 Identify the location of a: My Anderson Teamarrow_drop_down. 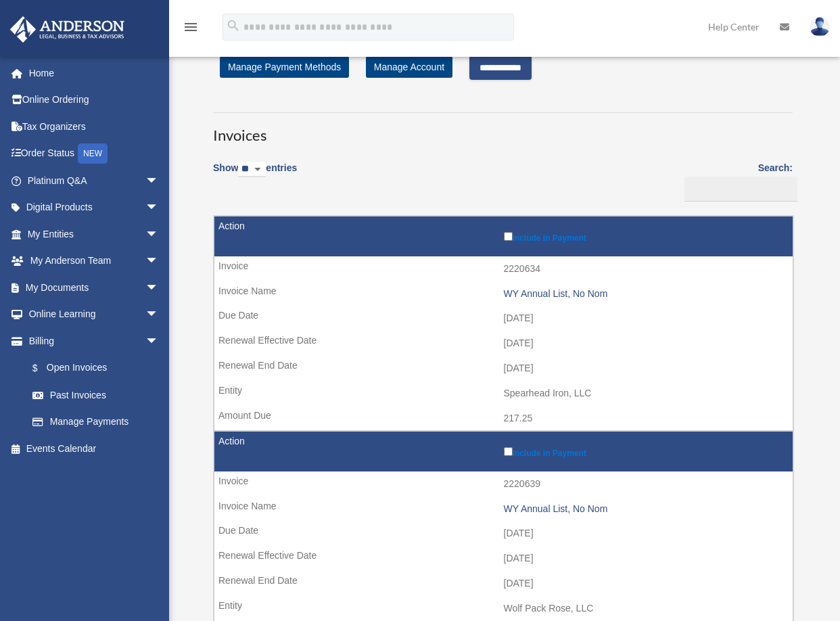
(94, 261).